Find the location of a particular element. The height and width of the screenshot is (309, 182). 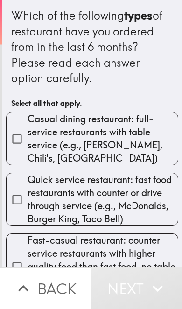

b: types is located at coordinates (138, 15).